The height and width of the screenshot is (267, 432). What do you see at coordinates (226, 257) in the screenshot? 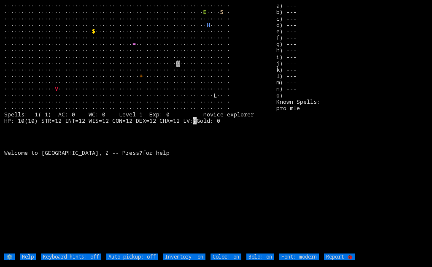
I see `input: Color: on` at bounding box center [226, 257].